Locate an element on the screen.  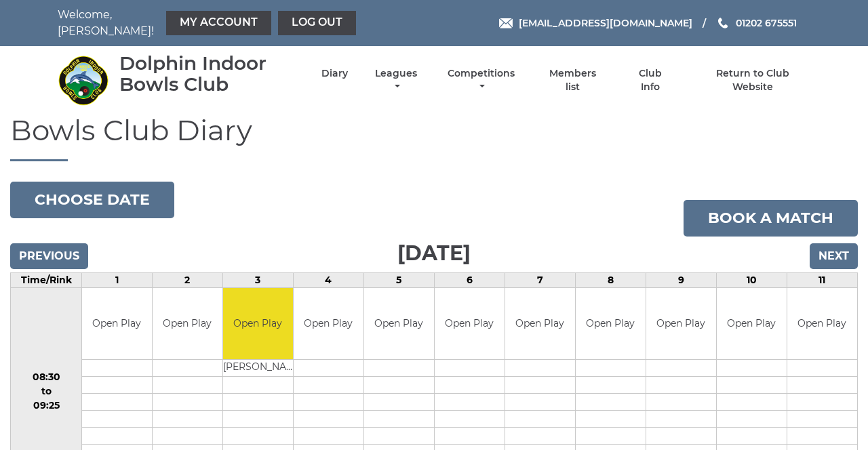
td: 10 is located at coordinates (751, 281).